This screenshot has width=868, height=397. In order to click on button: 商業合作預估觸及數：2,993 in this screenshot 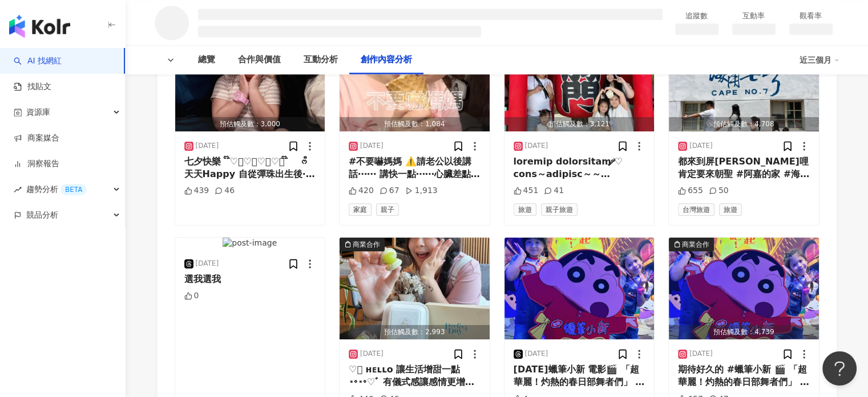, I will do `click(414, 288)`.